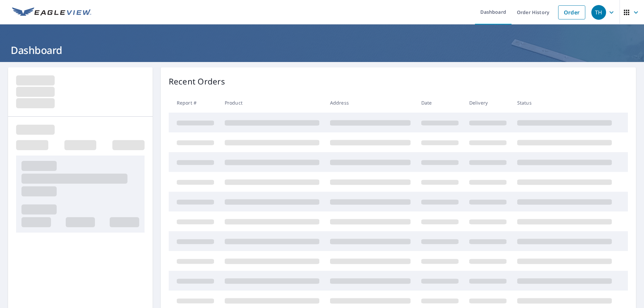  Describe the element at coordinates (488, 102) in the screenshot. I see `th: Delivery` at that location.